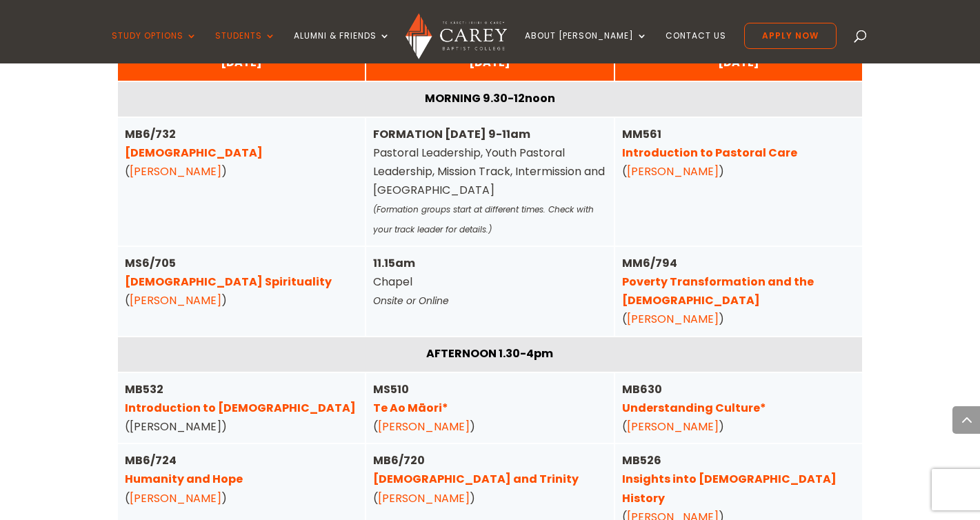 This screenshot has height=520, width=980. I want to click on strong: MB6/720, so click(476, 470).